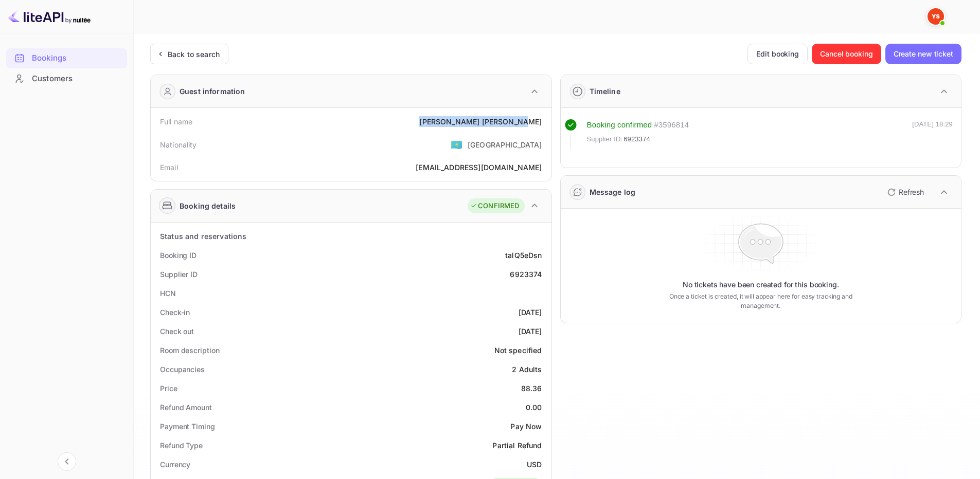  I want to click on span: United States, so click(456, 145).